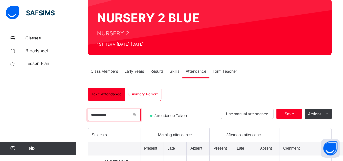 The width and height of the screenshot is (343, 161). Describe the element at coordinates (244, 135) in the screenshot. I see `span: Afternoon attendance` at that location.